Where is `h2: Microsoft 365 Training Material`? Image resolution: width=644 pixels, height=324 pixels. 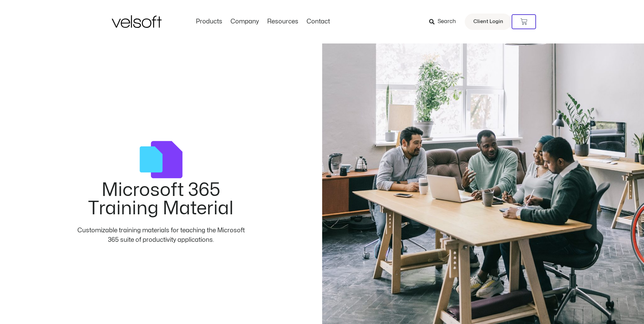 h2: Microsoft 365 Training Material is located at coordinates (161, 199).